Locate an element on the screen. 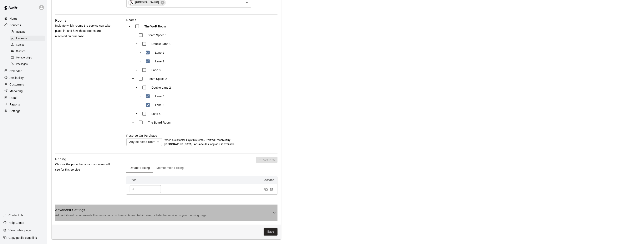 The width and height of the screenshot is (644, 244). p: Availability is located at coordinates (16, 78).